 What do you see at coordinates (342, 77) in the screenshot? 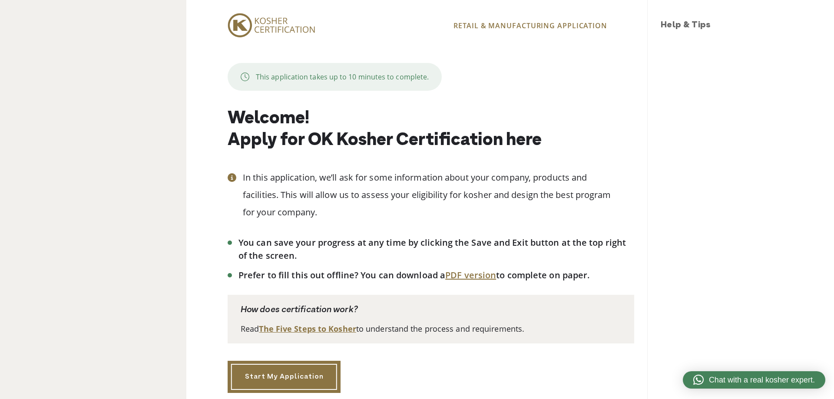
I see `p: This application takes up to 10 minutes to complete.` at bounding box center [342, 77].